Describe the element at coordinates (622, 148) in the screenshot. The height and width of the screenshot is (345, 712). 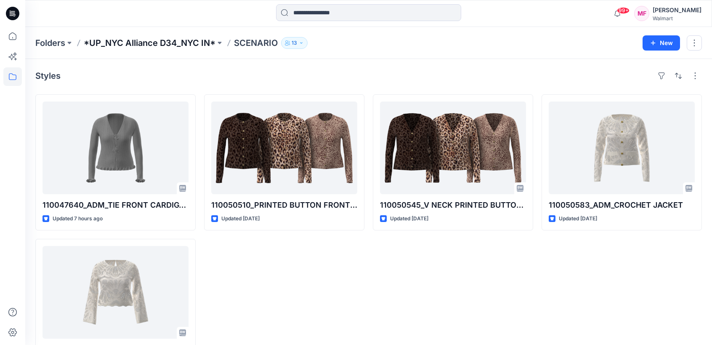
I see `a: 110050583_ADM_CROCHET JACKET` at that location.